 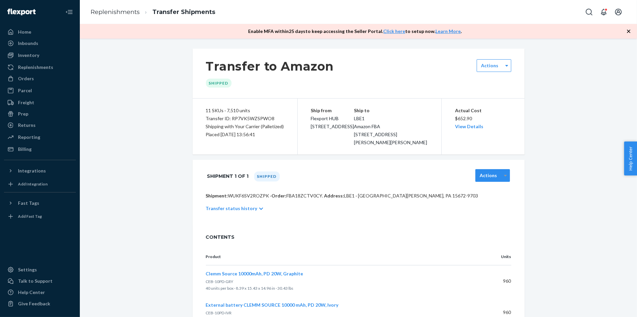 What do you see at coordinates (631, 158) in the screenshot?
I see `span: Help Center` at bounding box center [631, 158].